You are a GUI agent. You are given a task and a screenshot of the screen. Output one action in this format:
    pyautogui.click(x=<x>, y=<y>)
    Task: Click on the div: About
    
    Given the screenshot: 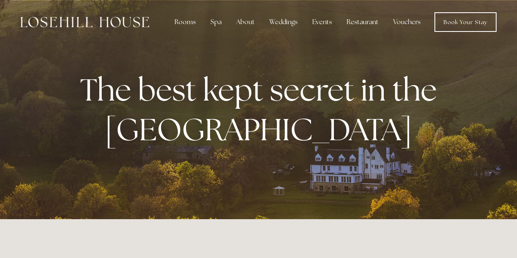 What is the action you would take?
    pyautogui.click(x=245, y=22)
    